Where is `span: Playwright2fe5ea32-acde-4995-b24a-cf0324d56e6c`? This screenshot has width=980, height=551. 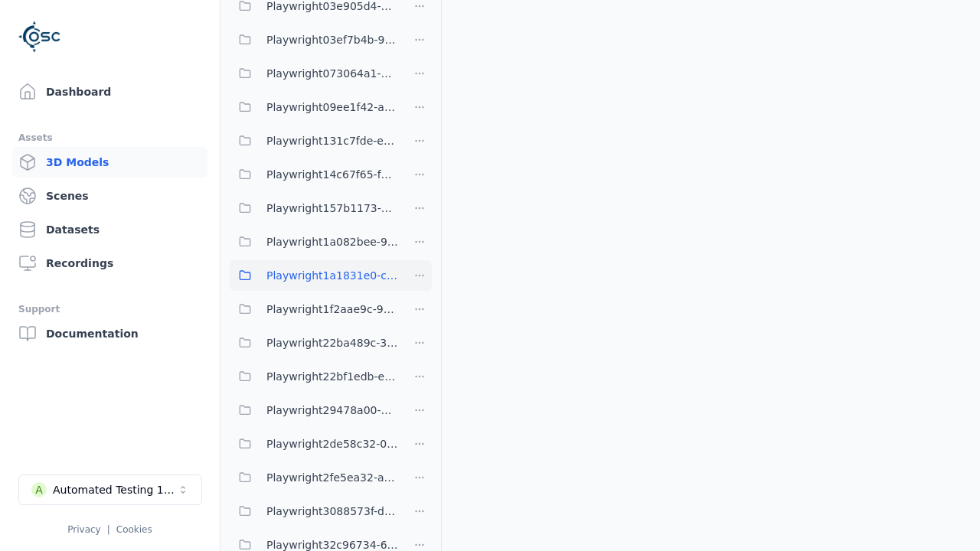 span: Playwright2fe5ea32-acde-4995-b24a-cf0324d56e6c is located at coordinates (332, 478).